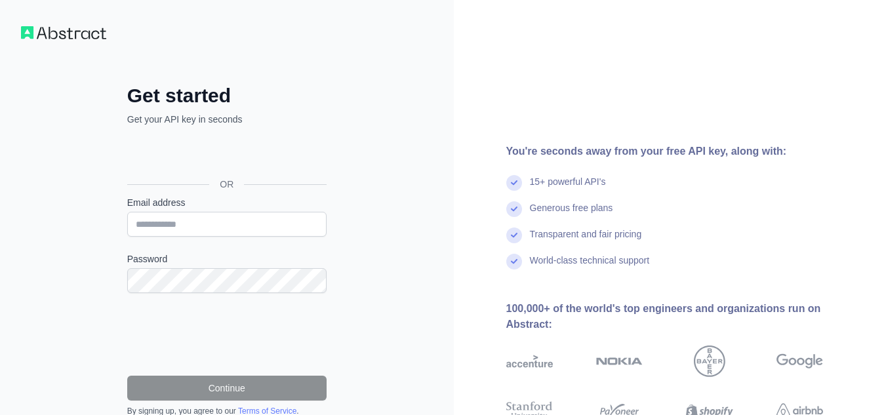 The width and height of the screenshot is (886, 415). Describe the element at coordinates (227, 96) in the screenshot. I see `h2: Get started` at that location.